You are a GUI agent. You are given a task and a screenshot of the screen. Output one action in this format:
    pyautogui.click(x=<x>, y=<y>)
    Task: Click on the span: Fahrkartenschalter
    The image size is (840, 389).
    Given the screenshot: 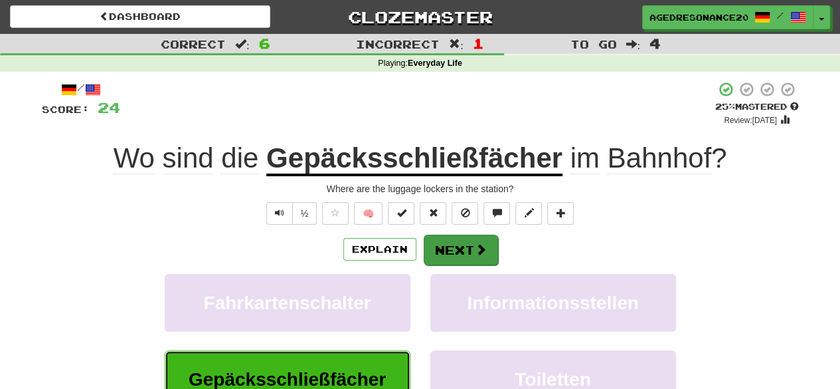 What is the action you would take?
    pyautogui.click(x=287, y=302)
    